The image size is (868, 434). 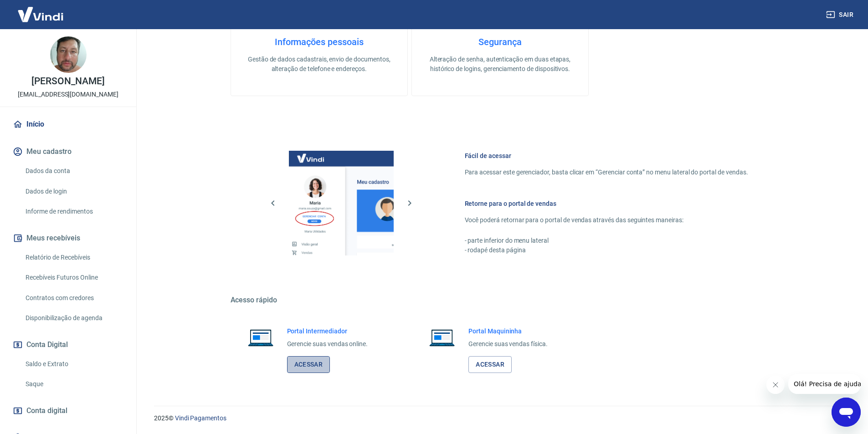 I want to click on a: Vindi Pagamentos, so click(x=201, y=418).